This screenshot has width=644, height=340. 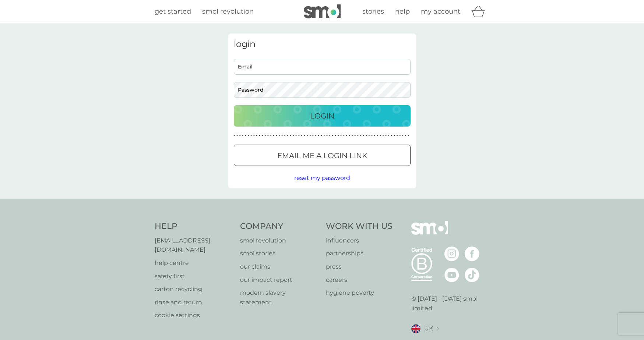 I want to click on img: select a new location, so click(x=438, y=329).